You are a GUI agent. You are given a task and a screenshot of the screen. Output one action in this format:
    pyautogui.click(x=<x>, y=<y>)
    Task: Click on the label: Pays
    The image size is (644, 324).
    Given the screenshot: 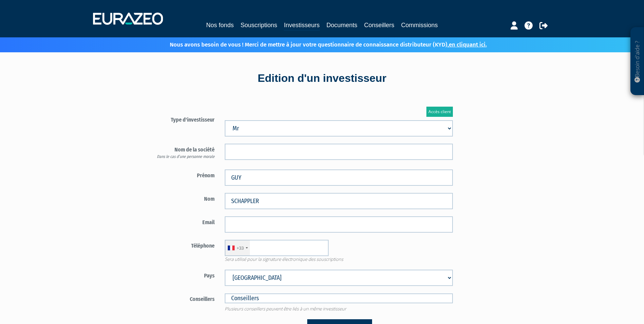 What is the action you would take?
    pyautogui.click(x=181, y=275)
    